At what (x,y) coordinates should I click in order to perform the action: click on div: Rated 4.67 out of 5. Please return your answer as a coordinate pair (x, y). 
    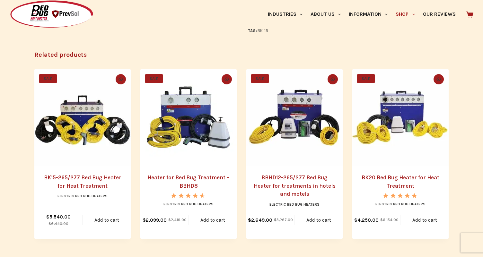
    Looking at the image, I should click on (188, 196).